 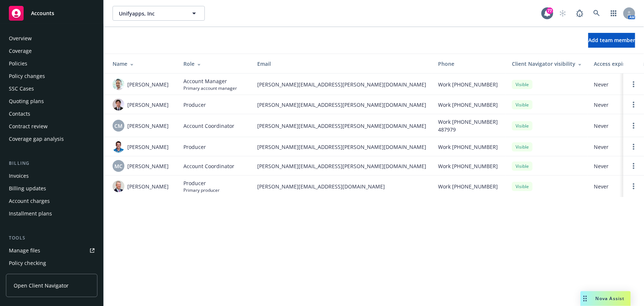 I want to click on span: Unifyapps, Inc, so click(x=151, y=13).